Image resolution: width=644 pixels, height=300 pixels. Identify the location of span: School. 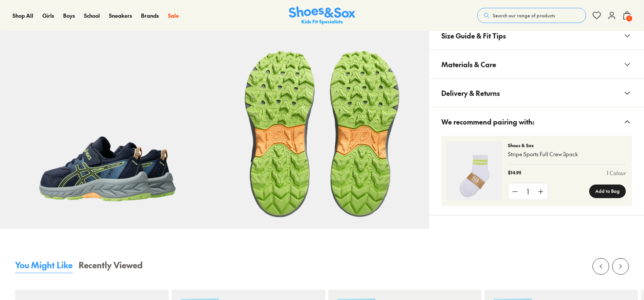
(92, 16).